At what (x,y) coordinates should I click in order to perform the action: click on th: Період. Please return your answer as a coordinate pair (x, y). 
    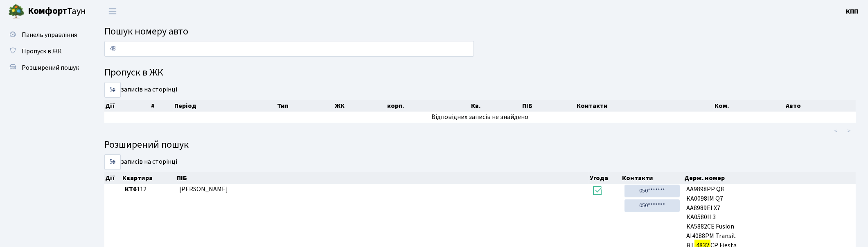
    Looking at the image, I should click on (225, 106).